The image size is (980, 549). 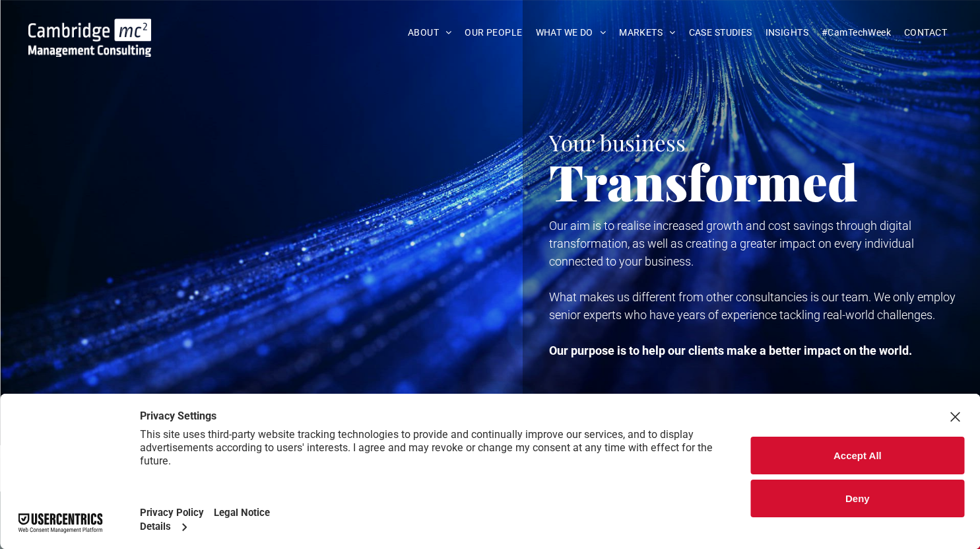 I want to click on a: CASE STUDIES, so click(x=721, y=32).